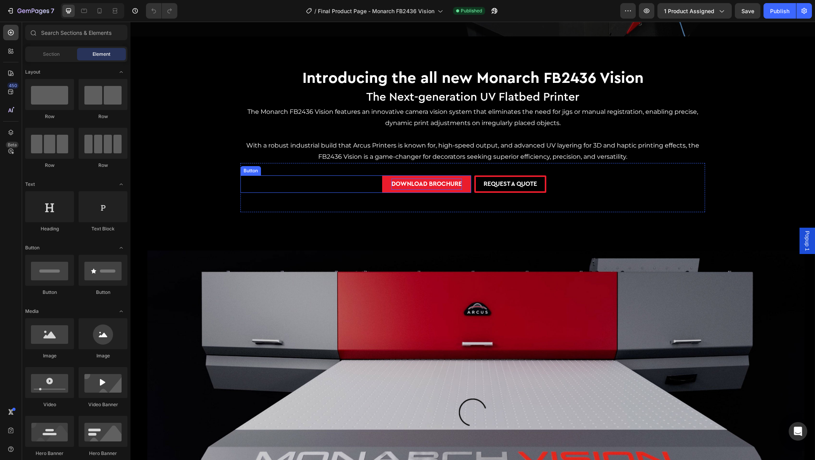 This screenshot has width=815, height=460. What do you see at coordinates (380, 162) in the screenshot?
I see `a: REQUEST A QUOTE` at bounding box center [380, 162].